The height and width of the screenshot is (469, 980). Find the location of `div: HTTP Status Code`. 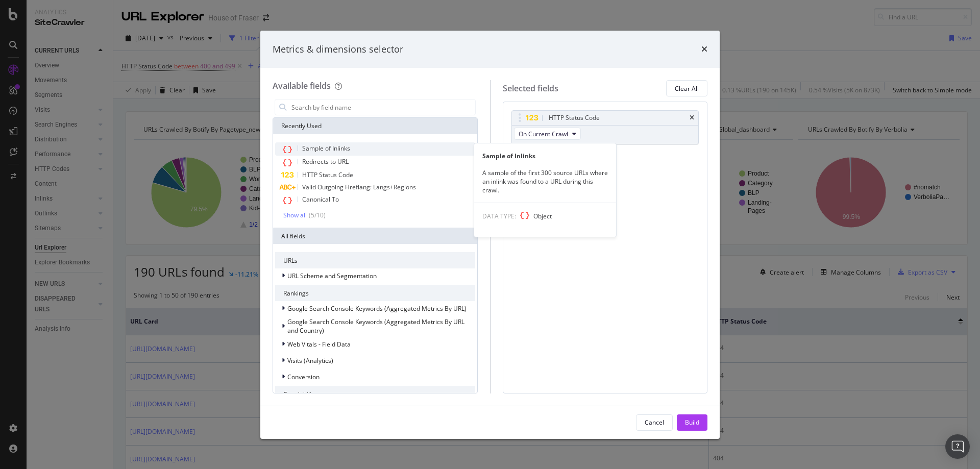

div: HTTP Status Code is located at coordinates (574, 118).